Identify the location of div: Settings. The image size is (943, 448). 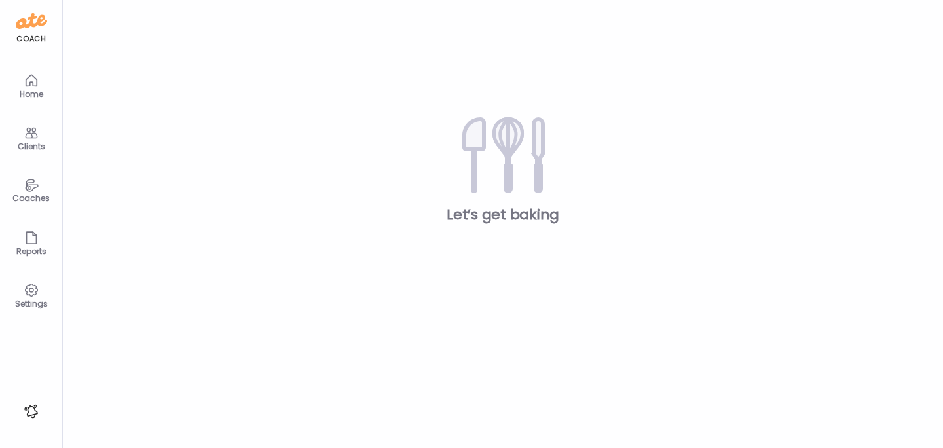
(31, 303).